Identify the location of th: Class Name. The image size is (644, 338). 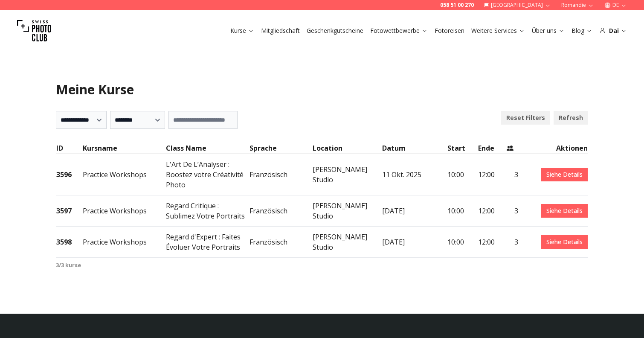
(207, 148).